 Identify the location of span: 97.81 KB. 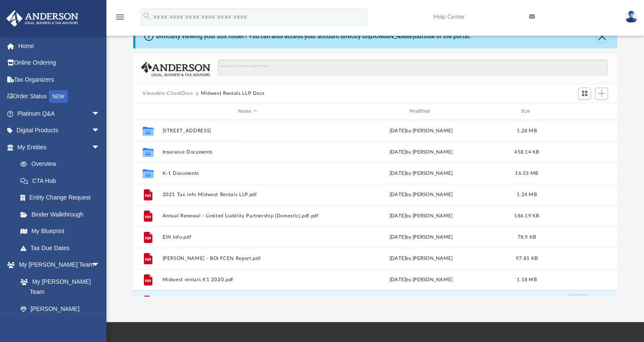
(526, 258).